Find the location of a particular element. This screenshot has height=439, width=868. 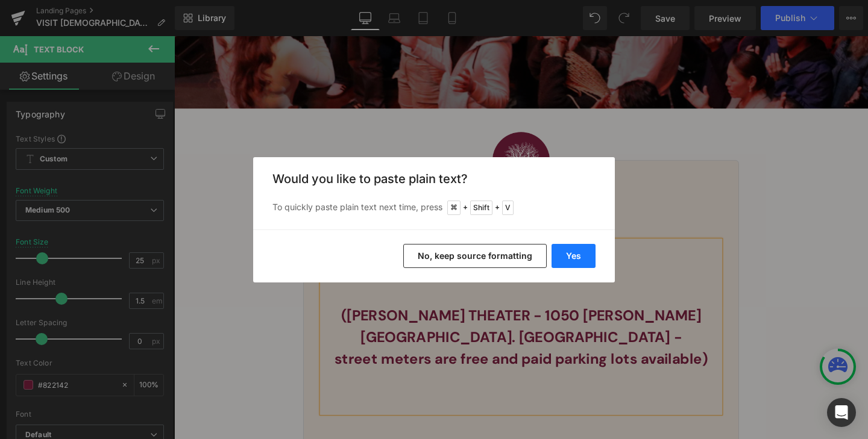

button: No, keep source formatting is located at coordinates (475, 256).